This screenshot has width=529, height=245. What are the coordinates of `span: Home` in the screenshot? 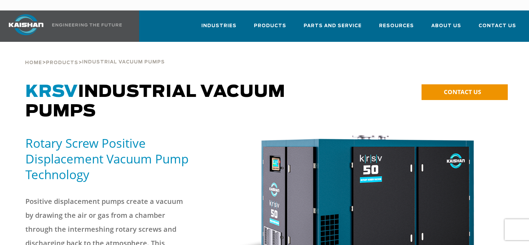 It's located at (33, 63).